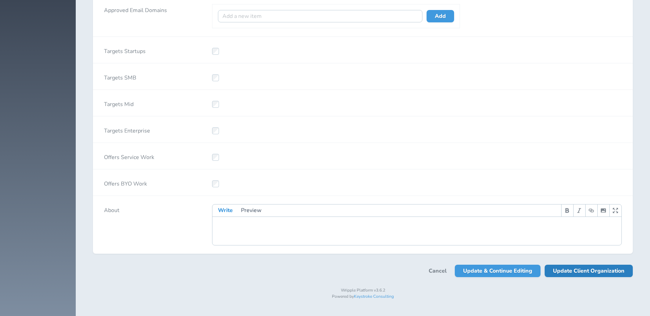  Describe the element at coordinates (129, 156) in the screenshot. I see `label: Offers Service Work` at that location.